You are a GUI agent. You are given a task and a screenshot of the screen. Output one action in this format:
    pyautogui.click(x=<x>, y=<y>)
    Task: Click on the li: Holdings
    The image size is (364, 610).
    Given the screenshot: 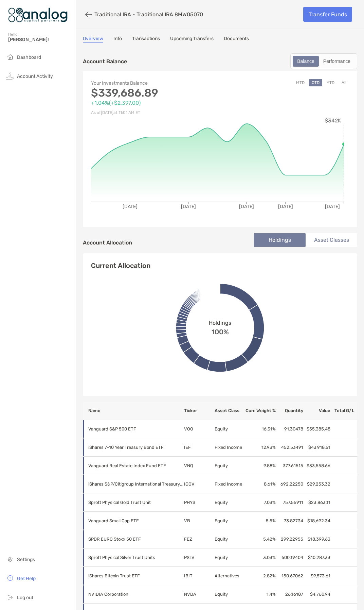 What is the action you would take?
    pyautogui.click(x=280, y=240)
    